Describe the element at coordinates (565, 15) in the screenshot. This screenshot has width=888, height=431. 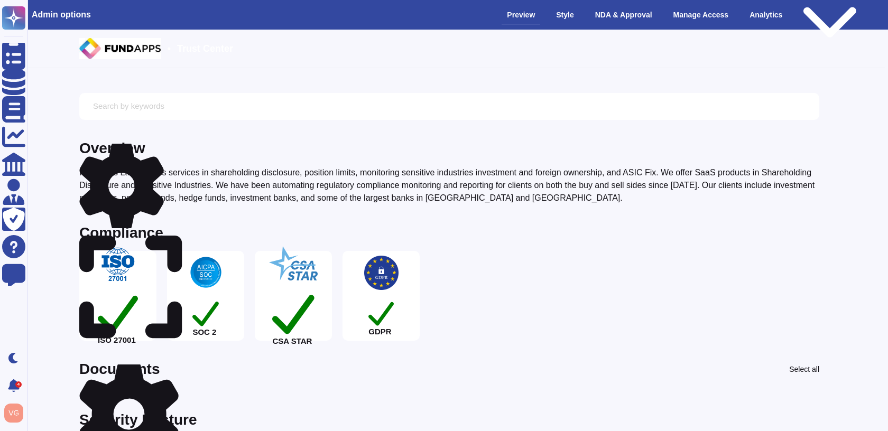
I see `div: Style` at that location.